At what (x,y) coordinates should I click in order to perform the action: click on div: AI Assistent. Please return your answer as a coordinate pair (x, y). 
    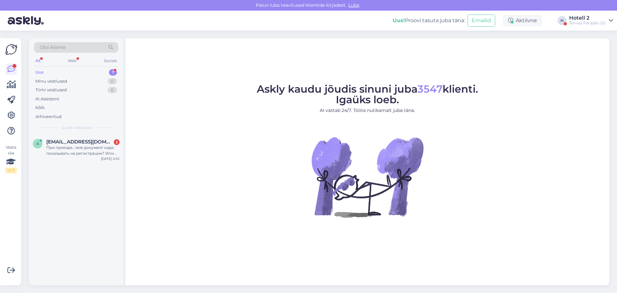
    Looking at the image, I should click on (47, 99).